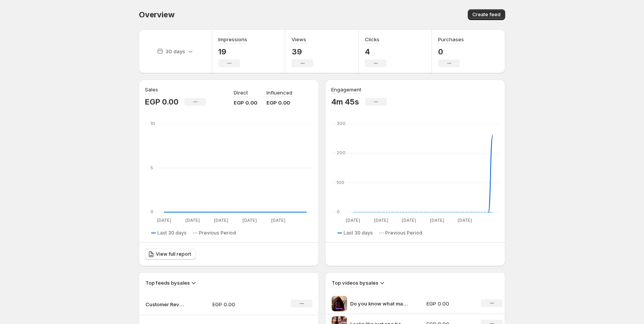 This screenshot has height=324, width=644. I want to click on p: 30 days, so click(175, 51).